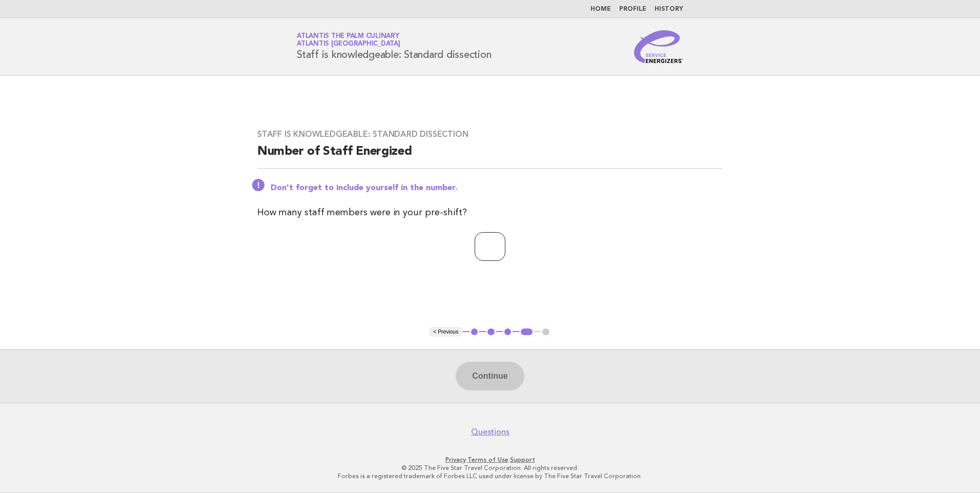  Describe the element at coordinates (393, 47) in the screenshot. I see `h1: Staff is knowledgeable: Standard dissection` at that location.